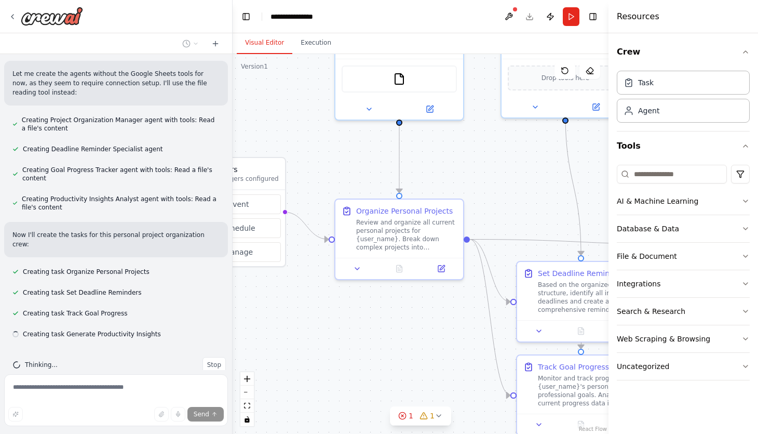 The height and width of the screenshot is (434, 758). I want to click on span: Creating Project Organization Manager agent with tools: Read a file's content, so click(121, 124).